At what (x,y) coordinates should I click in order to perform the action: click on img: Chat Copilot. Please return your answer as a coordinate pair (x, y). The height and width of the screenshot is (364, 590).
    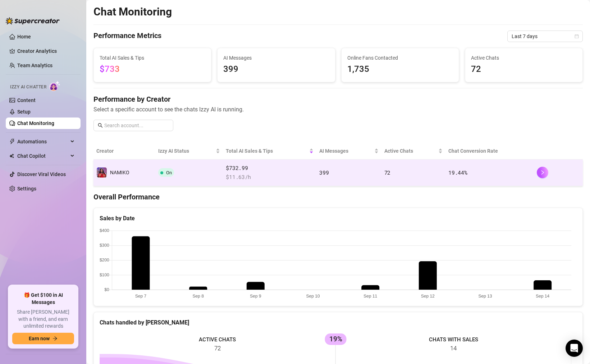
    Looking at the image, I should click on (11, 156).